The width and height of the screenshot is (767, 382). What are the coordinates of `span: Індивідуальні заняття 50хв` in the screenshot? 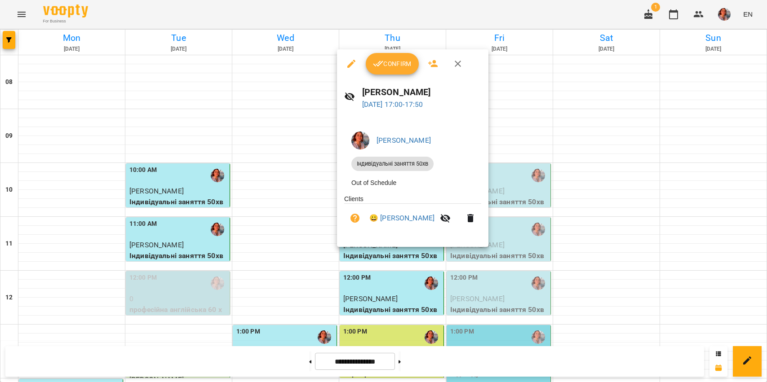 It's located at (392, 164).